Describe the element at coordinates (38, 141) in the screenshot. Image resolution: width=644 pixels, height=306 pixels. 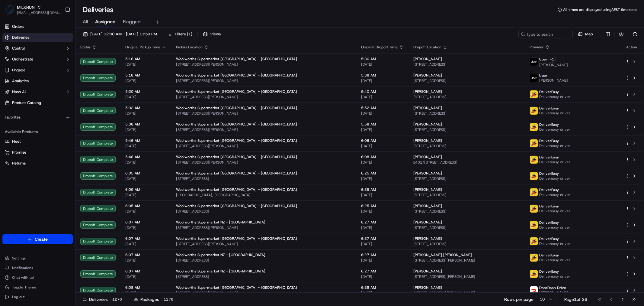
I see `button: Fleet` at that location.